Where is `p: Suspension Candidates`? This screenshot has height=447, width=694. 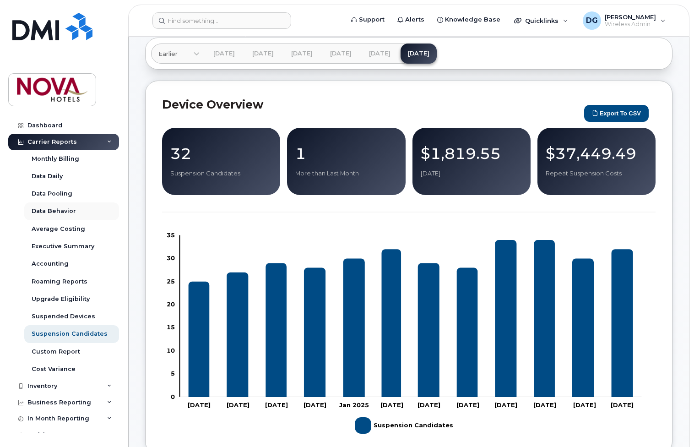
p: Suspension Candidates is located at coordinates (221, 173).